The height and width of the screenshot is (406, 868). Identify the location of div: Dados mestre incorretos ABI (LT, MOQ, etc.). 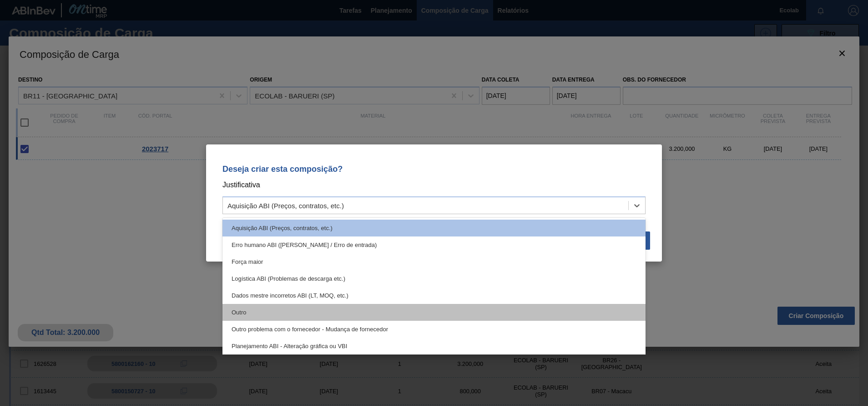
(434, 295).